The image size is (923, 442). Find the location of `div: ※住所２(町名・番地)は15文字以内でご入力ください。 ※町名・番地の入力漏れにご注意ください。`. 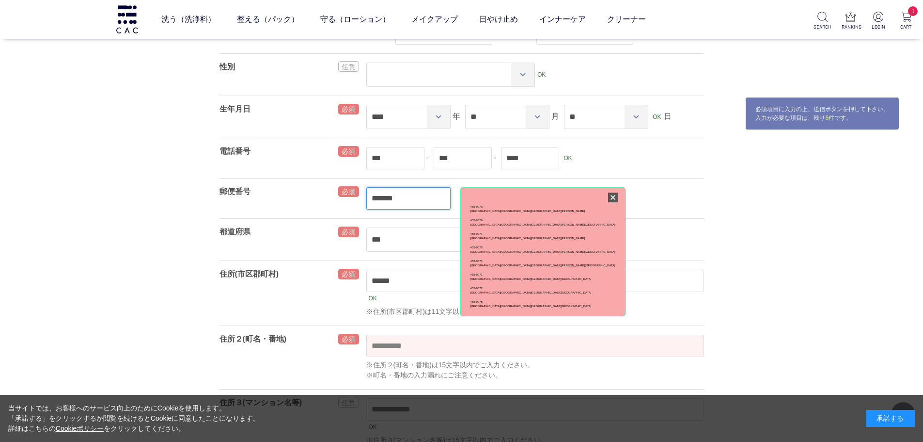

div: ※住所２(町名・番地)は15文字以内でご入力ください。 ※町名・番地の入力漏れにご注意ください。 is located at coordinates (535, 370).